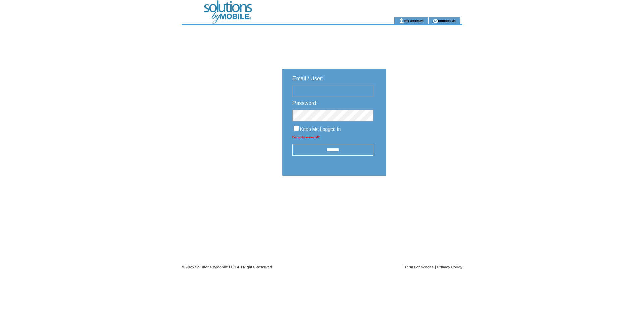  Describe the element at coordinates (402, 21) in the screenshot. I see `img: account_icon.gif` at that location.